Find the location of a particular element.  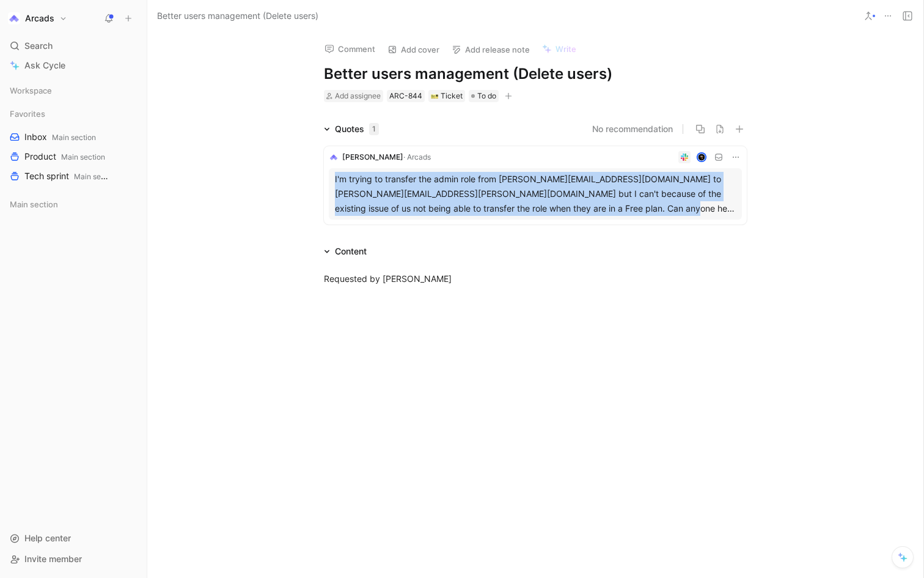

div: Help center is located at coordinates (74, 539).